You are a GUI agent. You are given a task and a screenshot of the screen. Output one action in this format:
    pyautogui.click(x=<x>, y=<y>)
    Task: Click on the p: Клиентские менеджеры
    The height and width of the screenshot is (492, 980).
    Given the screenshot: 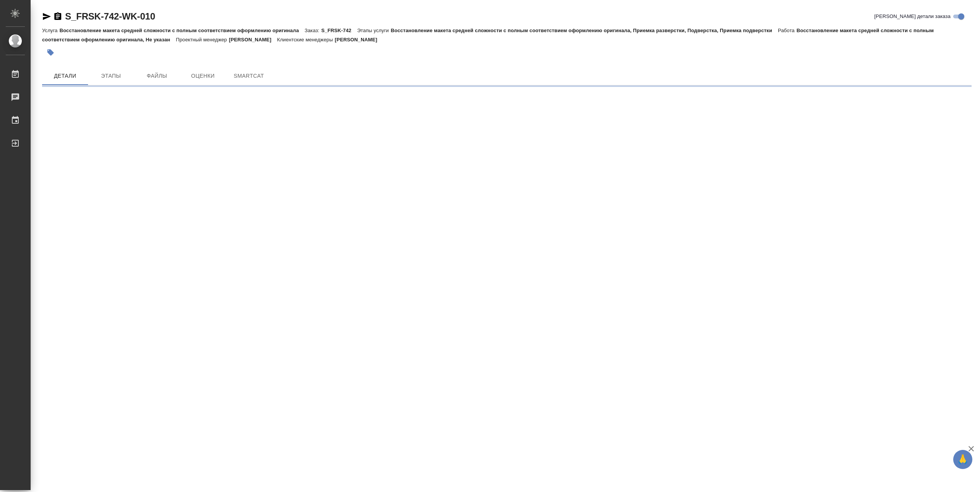 What is the action you would take?
    pyautogui.click(x=306, y=39)
    